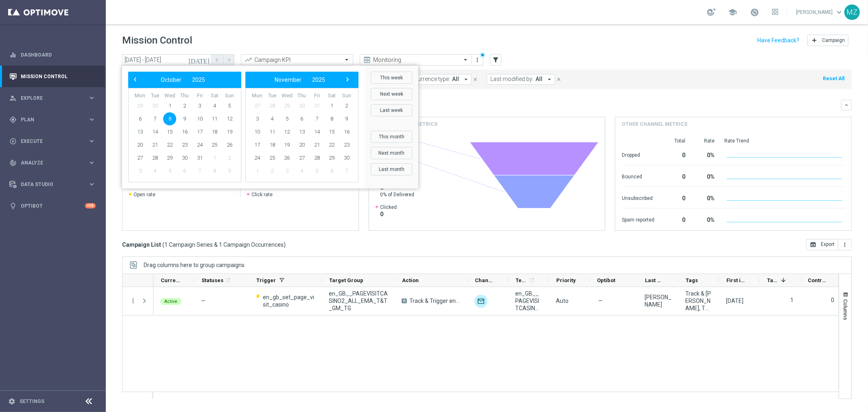  What do you see at coordinates (257, 131) in the screenshot?
I see `span: 10` at bounding box center [257, 131].